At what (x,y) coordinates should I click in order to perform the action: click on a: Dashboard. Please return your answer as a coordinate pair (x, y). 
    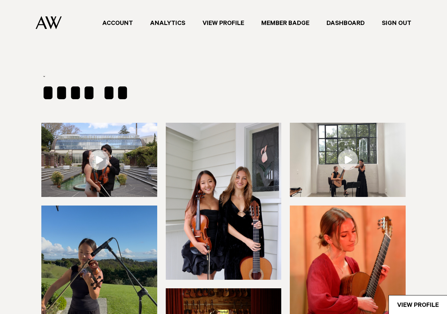
    Looking at the image, I should click on (345, 23).